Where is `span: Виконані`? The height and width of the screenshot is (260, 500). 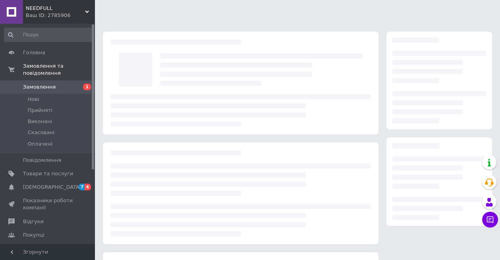 span: Виконані is located at coordinates (40, 121).